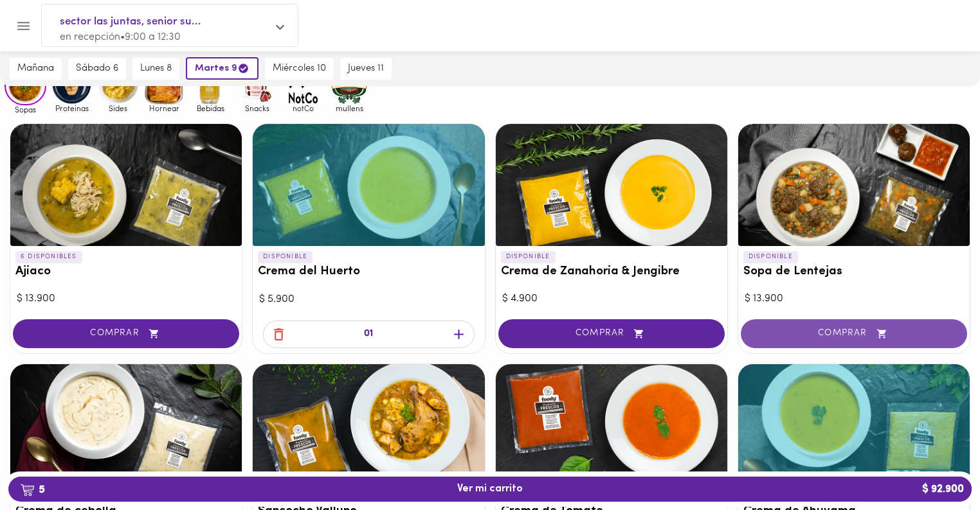  What do you see at coordinates (71, 108) in the screenshot?
I see `span: Proteinas` at bounding box center [71, 108].